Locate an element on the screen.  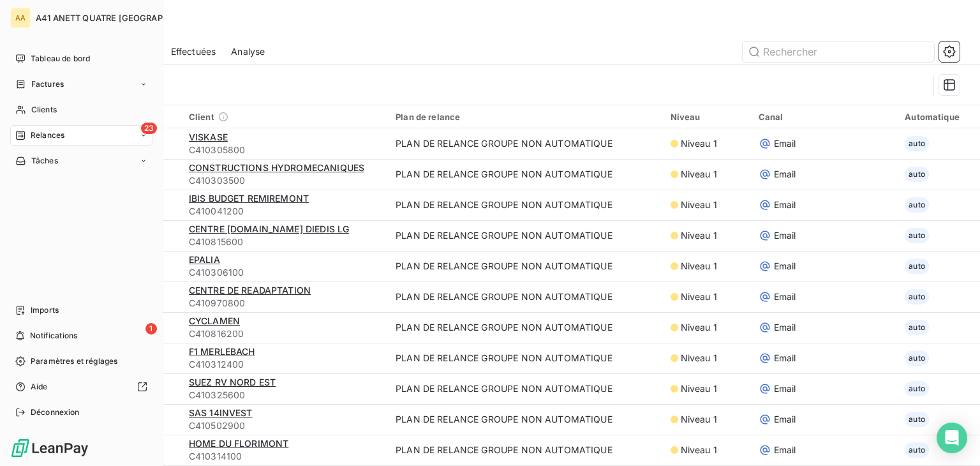
div: Automatique is located at coordinates (938, 116).